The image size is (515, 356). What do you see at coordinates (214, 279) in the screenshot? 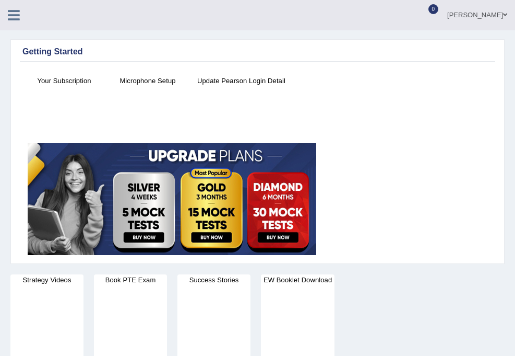
I see `h4: Success Stories` at bounding box center [214, 279].